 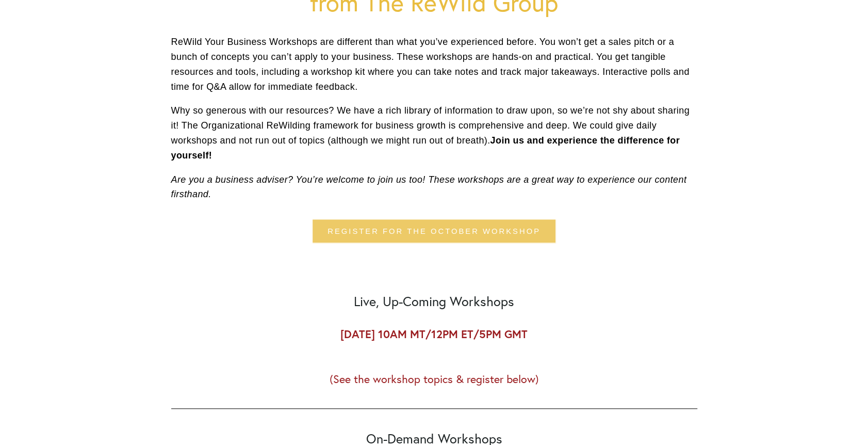 What do you see at coordinates (430, 187) in the screenshot?
I see `em: Are you a business adviser? You’re welcome to join us too! These workshops are a great way to exp...` at bounding box center [430, 187].